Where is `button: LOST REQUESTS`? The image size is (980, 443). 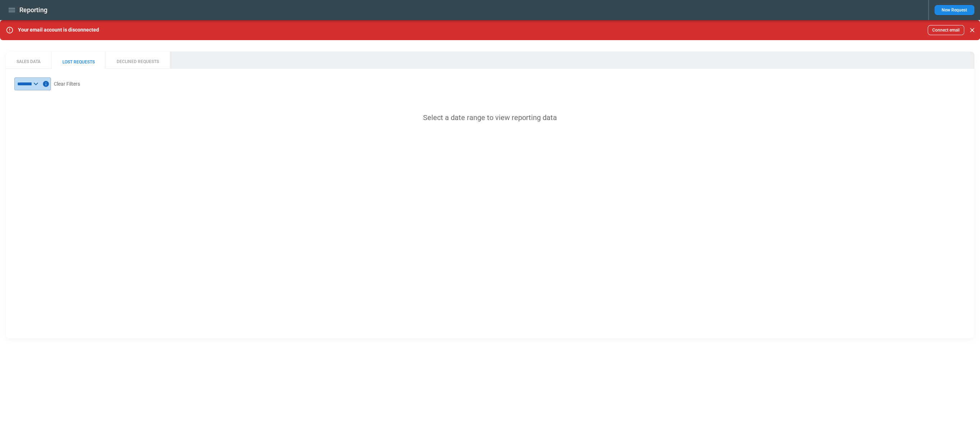 button: LOST REQUESTS is located at coordinates (79, 60).